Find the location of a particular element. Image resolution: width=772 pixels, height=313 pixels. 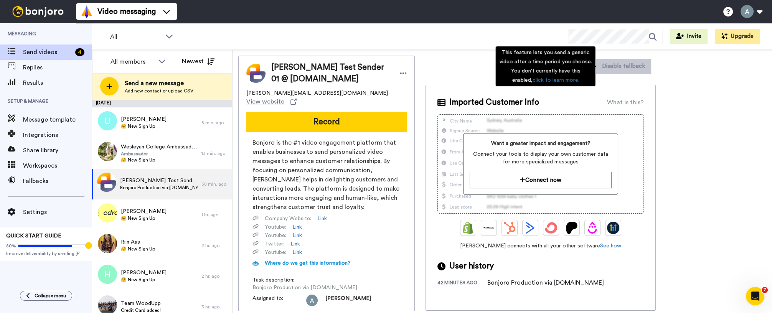

img: vm-color.svg is located at coordinates (87, 12).